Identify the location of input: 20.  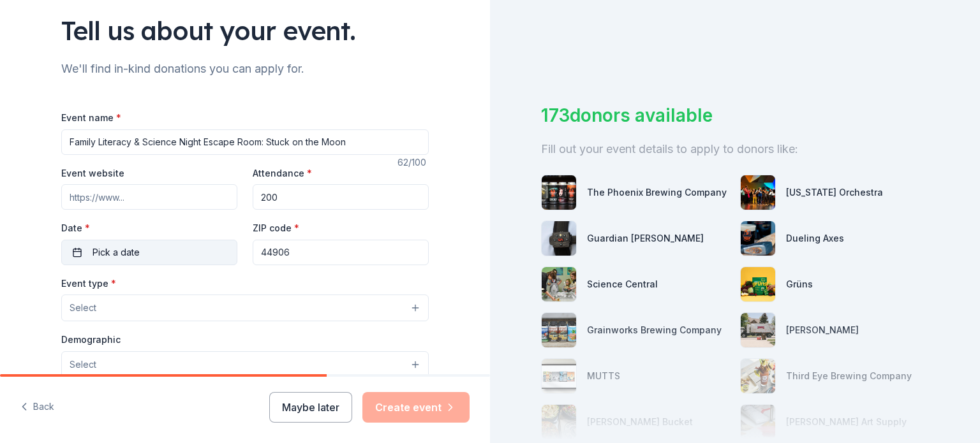
(341, 197).